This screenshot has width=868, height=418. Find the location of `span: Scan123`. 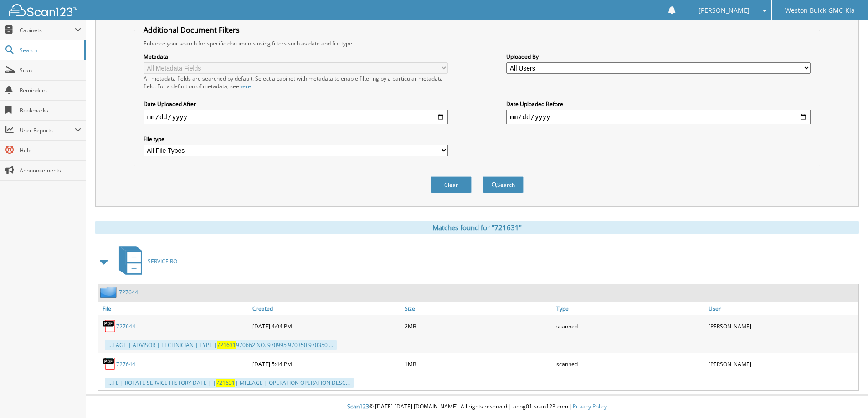

span: Scan123 is located at coordinates (358, 406).